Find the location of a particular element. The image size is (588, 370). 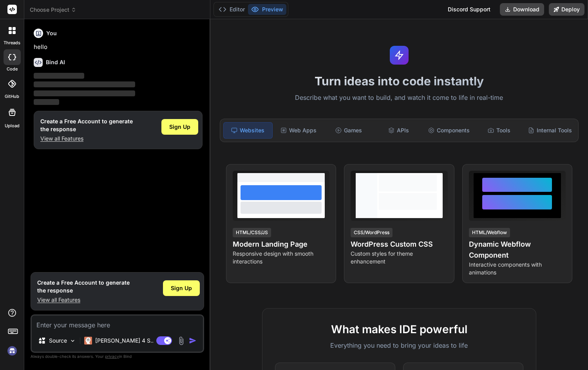

img: Pick Models is located at coordinates (73, 341).